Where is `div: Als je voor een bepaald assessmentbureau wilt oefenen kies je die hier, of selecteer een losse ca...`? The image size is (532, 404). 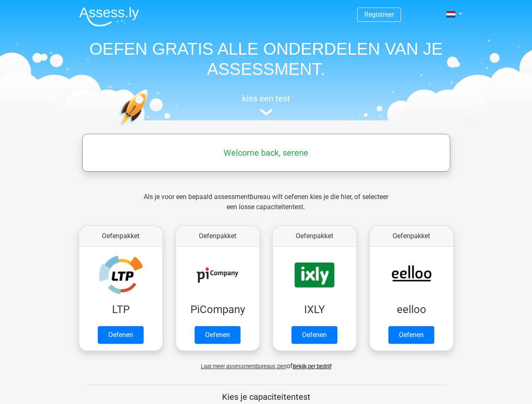
div: Als je voor een bepaald assessmentbureau wilt oefenen kies je die hier, of selecteer een losse ca... is located at coordinates (266, 207).